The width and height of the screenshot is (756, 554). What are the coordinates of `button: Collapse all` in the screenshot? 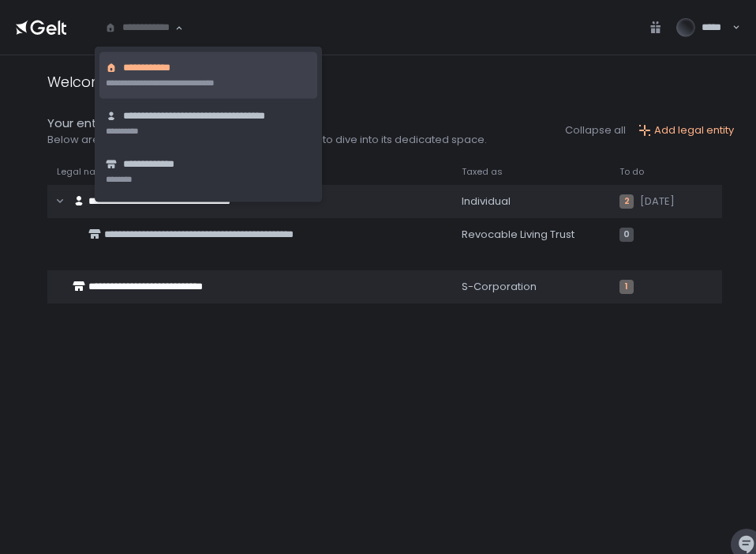 It's located at (595, 130).